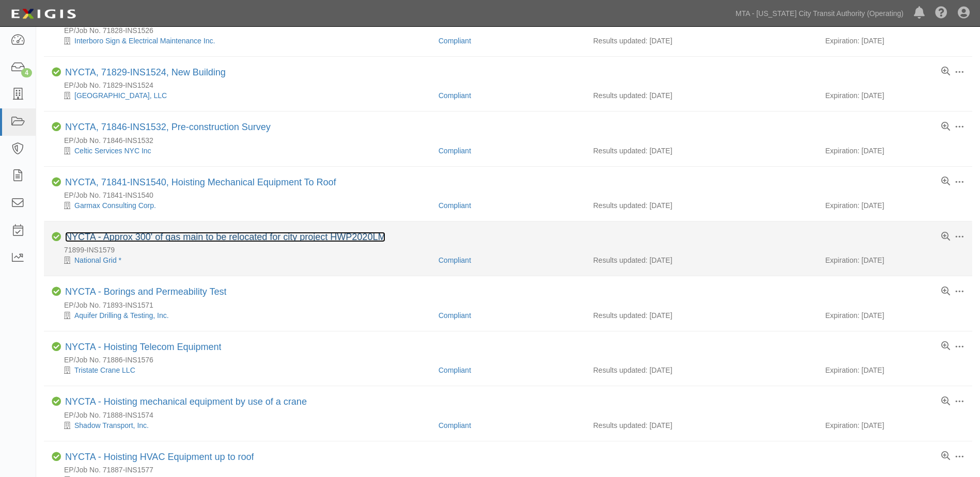 This screenshot has height=477, width=980. I want to click on a: NYCTA - Hoisting Telecom Equipment, so click(143, 347).